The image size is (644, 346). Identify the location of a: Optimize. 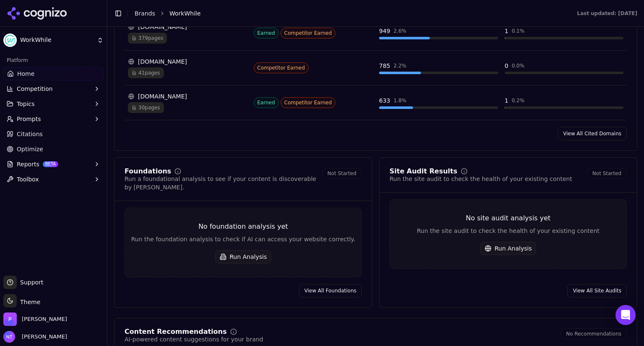
(53, 149).